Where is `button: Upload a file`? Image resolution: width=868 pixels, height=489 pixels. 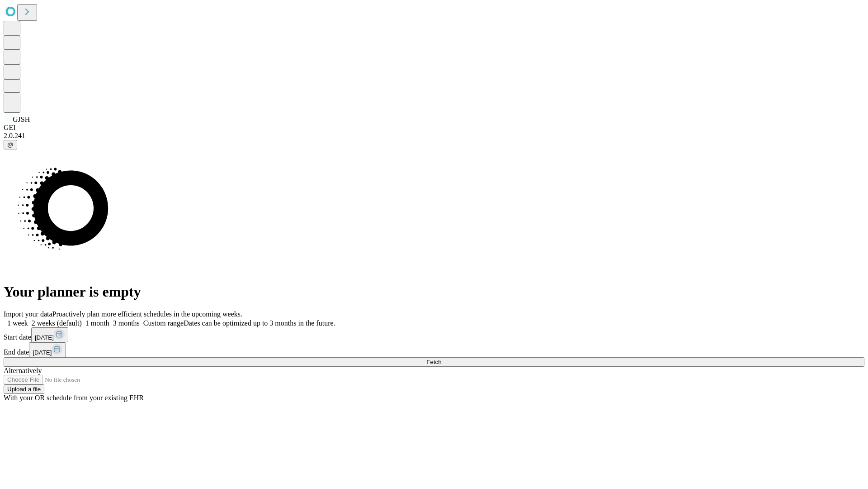
button: Upload a file is located at coordinates (24, 389).